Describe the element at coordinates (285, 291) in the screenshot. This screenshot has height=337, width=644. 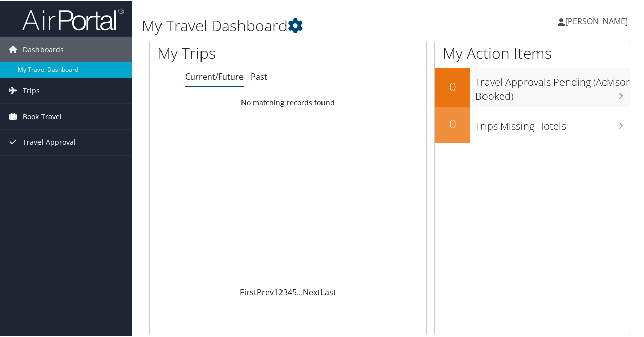
I see `a: 3` at that location.